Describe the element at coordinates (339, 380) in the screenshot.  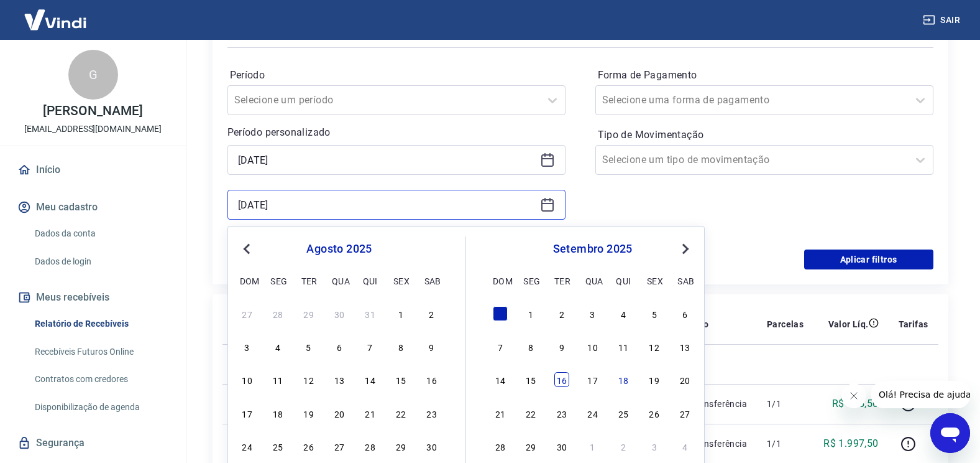
I see `div: Choose quarta-feira, 13 de agosto de 2025` at that location.